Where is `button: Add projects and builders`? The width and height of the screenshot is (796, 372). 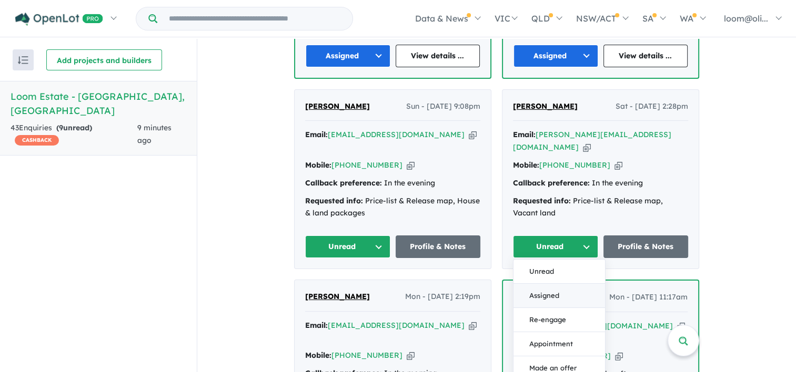 button: Add projects and builders is located at coordinates (104, 60).